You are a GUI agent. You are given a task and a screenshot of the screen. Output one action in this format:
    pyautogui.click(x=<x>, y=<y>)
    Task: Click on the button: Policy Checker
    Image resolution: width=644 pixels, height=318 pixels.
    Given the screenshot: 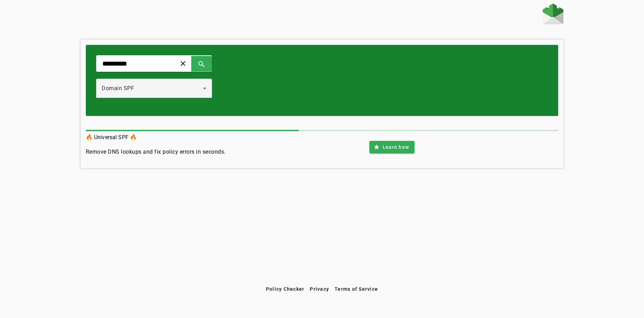 What is the action you would take?
    pyautogui.click(x=285, y=289)
    